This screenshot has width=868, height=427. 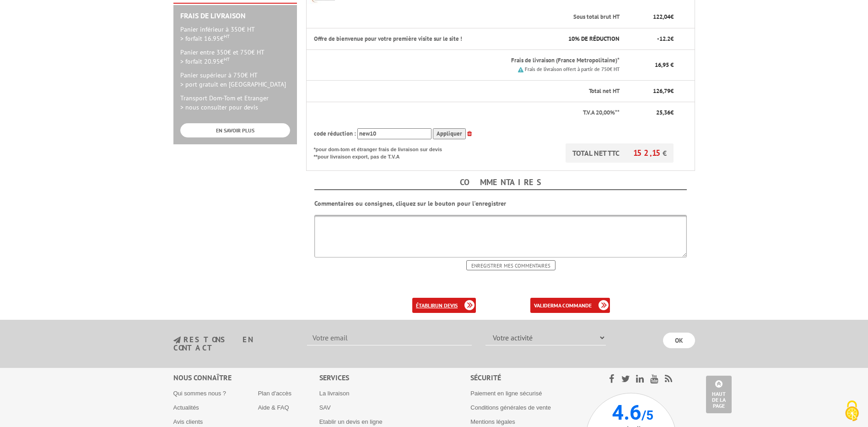 What do you see at coordinates (852, 410) in the screenshot?
I see `img: Cookies (fenêtre modale)` at bounding box center [852, 410].